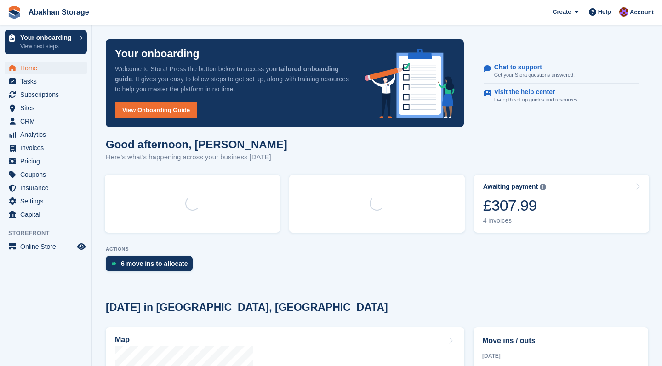 This screenshot has width=662, height=366. I want to click on span: Create, so click(562, 12).